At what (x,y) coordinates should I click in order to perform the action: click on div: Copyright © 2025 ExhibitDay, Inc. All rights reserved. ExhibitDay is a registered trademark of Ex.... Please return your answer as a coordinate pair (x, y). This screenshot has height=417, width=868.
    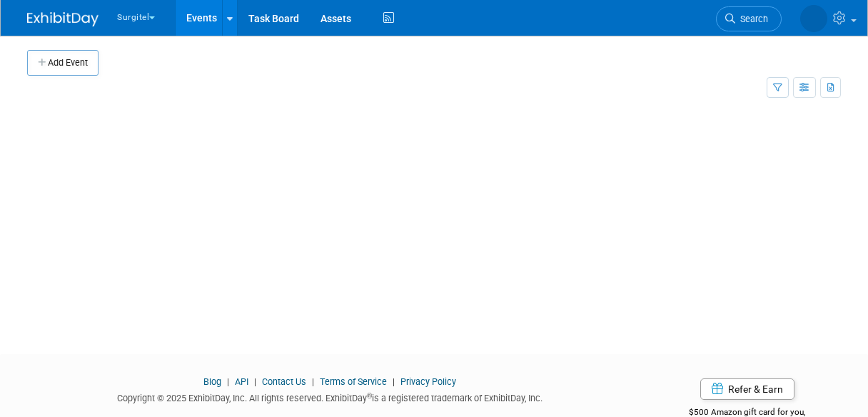
    Looking at the image, I should click on (330, 396).